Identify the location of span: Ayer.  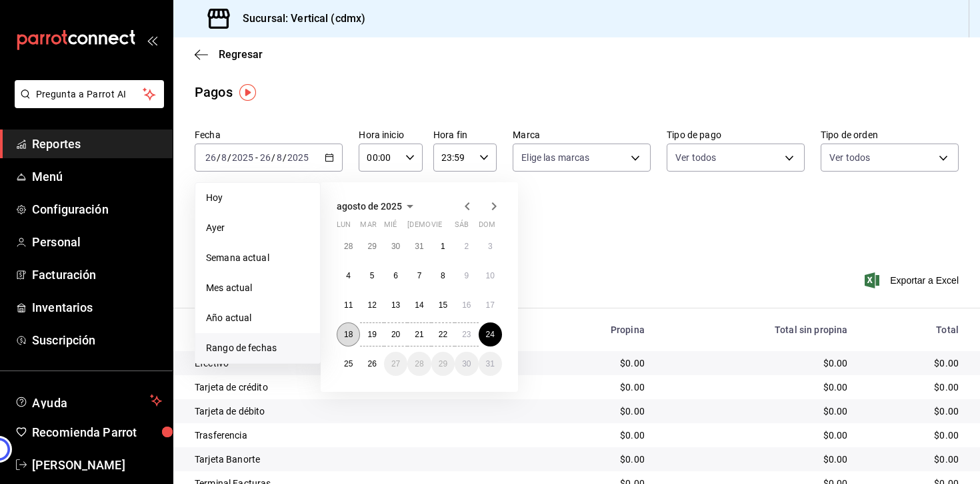
(258, 228).